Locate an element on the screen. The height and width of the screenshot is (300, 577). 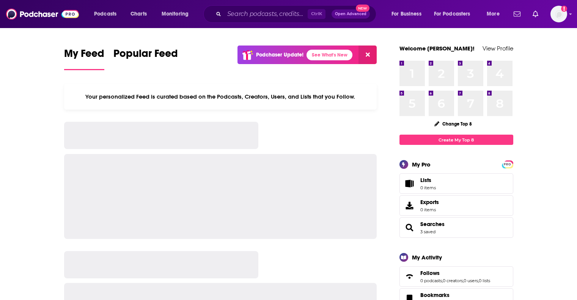
a: Bookmarks is located at coordinates (442, 295).